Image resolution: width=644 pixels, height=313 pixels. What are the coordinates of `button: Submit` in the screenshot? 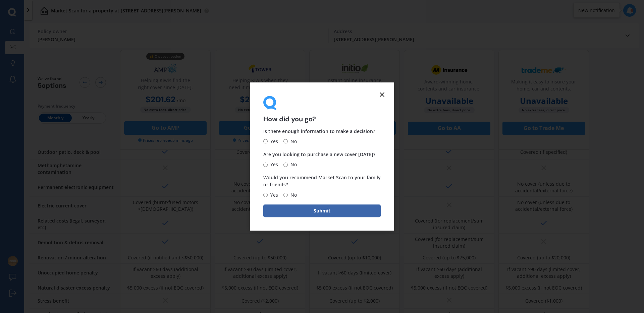 It's located at (322, 210).